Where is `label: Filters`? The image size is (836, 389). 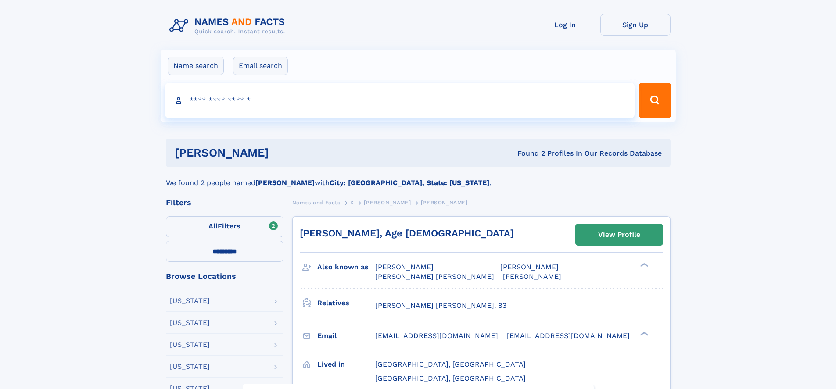
label: Filters is located at coordinates (225, 227).